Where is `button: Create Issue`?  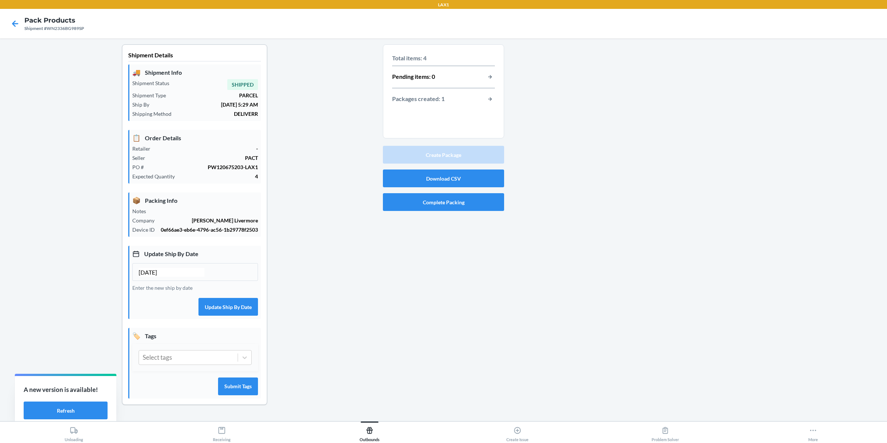 button: Create Issue is located at coordinates (518, 431).